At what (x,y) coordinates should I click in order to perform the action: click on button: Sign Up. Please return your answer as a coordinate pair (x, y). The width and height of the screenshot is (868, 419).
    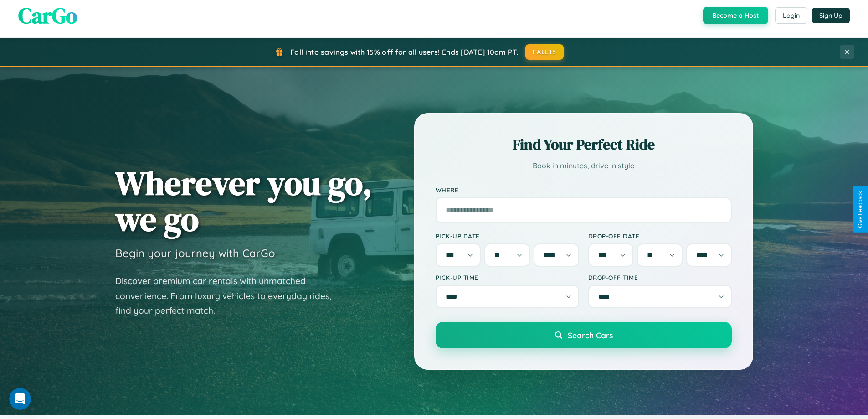
    Looking at the image, I should click on (830, 15).